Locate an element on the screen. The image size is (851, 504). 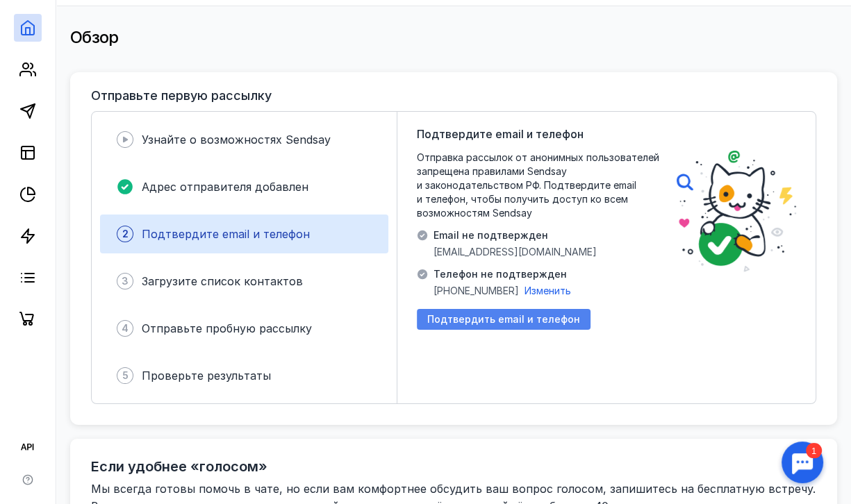
span: 5 is located at coordinates (125, 375).